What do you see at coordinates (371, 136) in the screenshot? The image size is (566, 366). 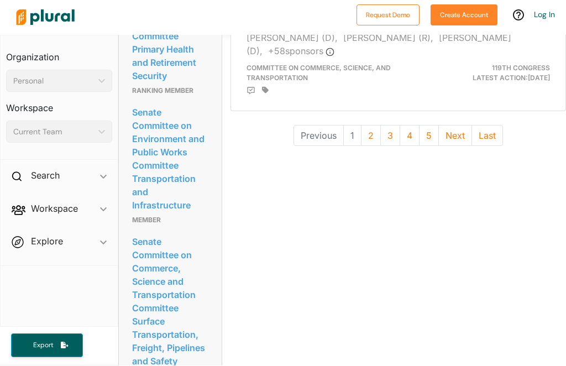 I see `button: 2` at bounding box center [371, 136].